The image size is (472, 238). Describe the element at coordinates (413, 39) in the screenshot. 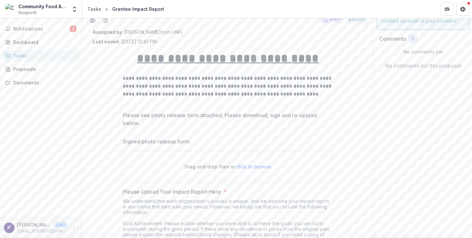

I see `span: 0` at that location.